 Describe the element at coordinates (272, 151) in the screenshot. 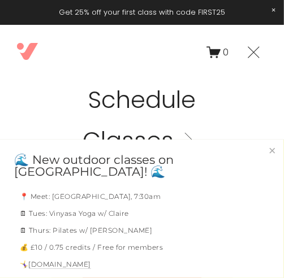

I see `a: Close` at that location.